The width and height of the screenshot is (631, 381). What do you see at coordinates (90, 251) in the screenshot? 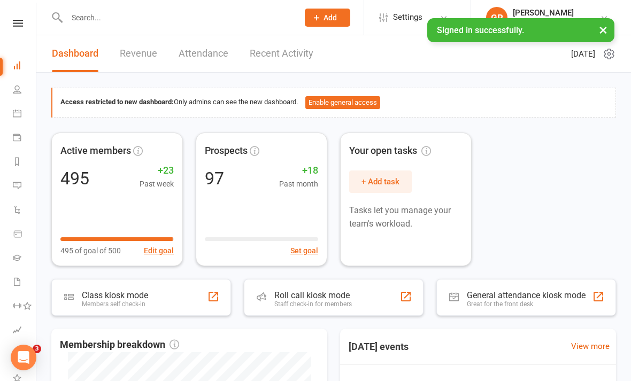
I see `span: 495 of goal of 500` at bounding box center [90, 251].